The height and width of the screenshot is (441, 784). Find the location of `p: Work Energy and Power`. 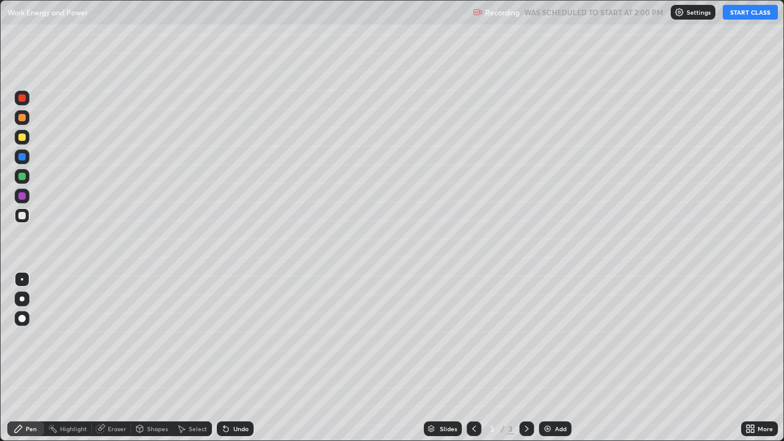

p: Work Energy and Power is located at coordinates (47, 12).